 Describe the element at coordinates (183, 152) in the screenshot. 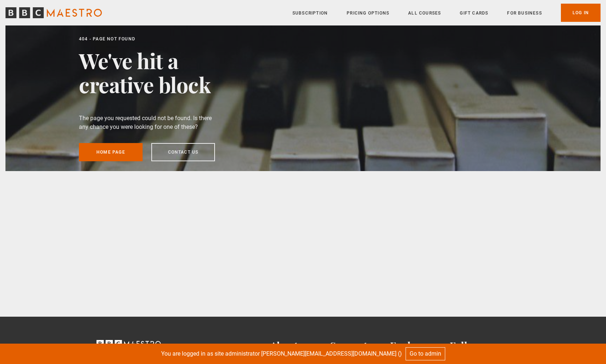

I see `a: Contact us` at that location.